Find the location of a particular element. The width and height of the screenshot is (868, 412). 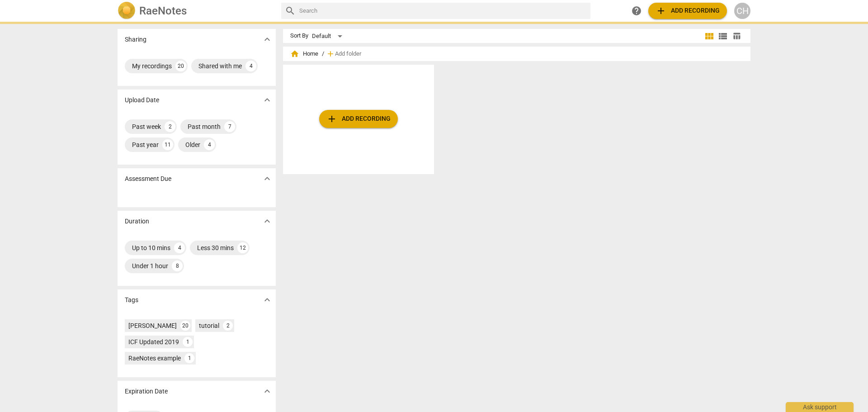

div: 8 is located at coordinates (177, 266).